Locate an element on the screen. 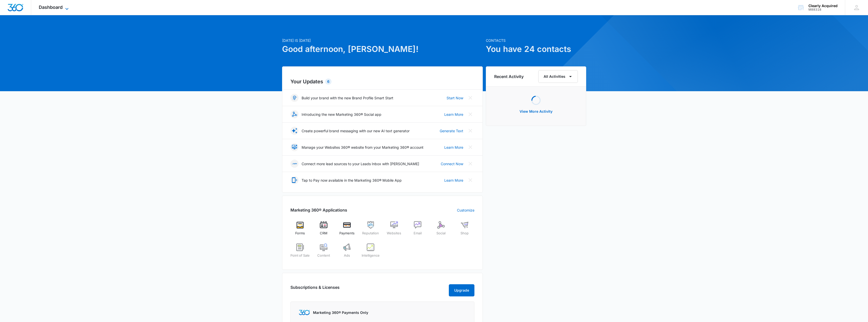  a: Websites is located at coordinates (394, 230).